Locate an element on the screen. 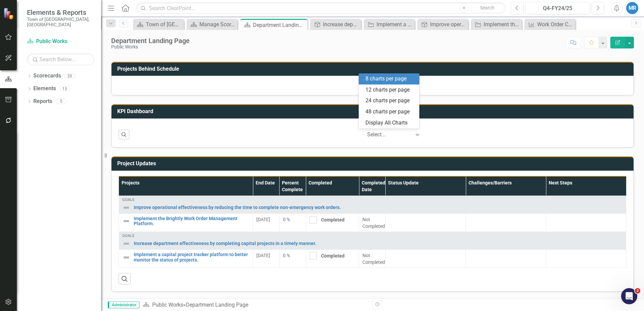 The height and width of the screenshot is (311, 644). img: ClearPoint Strategy is located at coordinates (9, 13).